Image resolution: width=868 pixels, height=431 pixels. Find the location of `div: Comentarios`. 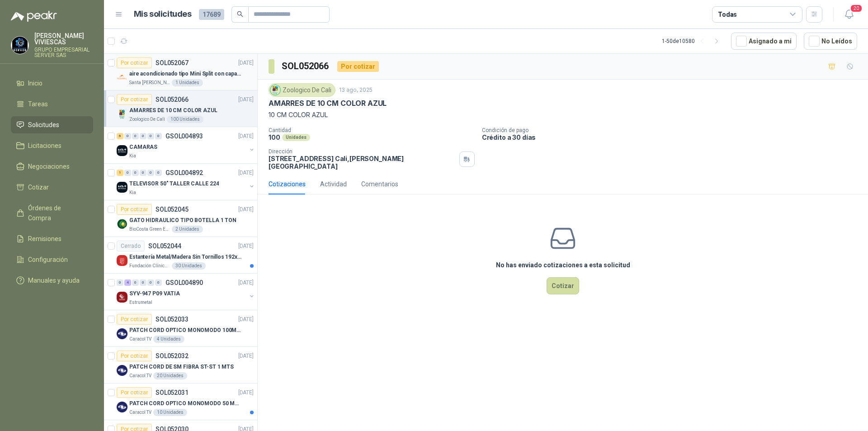

div: Comentarios is located at coordinates (380, 184).